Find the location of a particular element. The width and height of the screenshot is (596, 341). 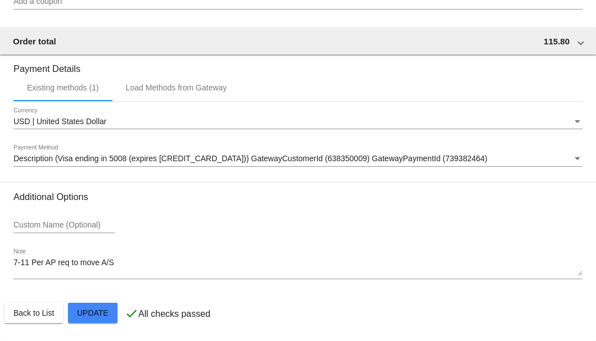

mat-icon: check is located at coordinates (132, 314).